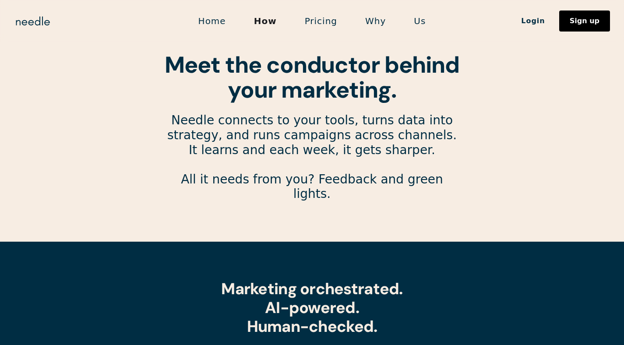 Image resolution: width=624 pixels, height=345 pixels. I want to click on strong: Meet the conductor behind your marketing., so click(312, 77).